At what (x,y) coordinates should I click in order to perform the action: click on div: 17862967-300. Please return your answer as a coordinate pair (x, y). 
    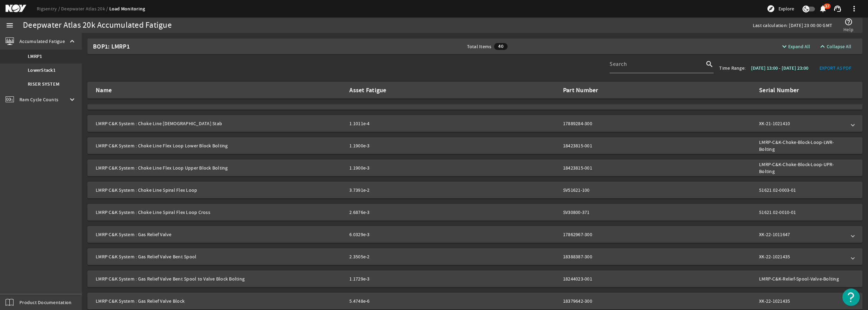
    Looking at the image, I should click on (584, 235).